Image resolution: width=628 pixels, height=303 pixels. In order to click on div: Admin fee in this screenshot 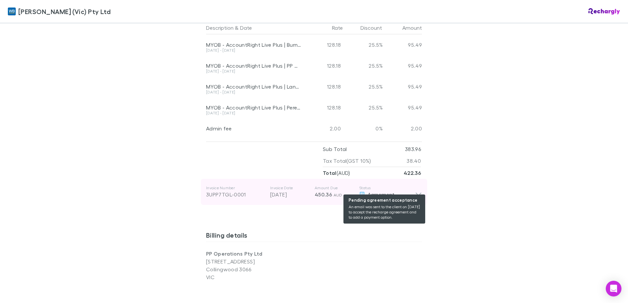, I will do `click(254, 129)`.